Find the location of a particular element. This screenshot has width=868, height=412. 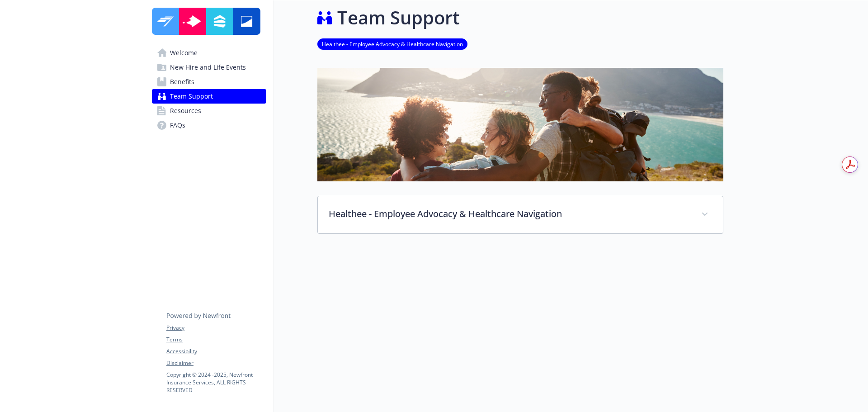

a: Privacy is located at coordinates (216, 328).